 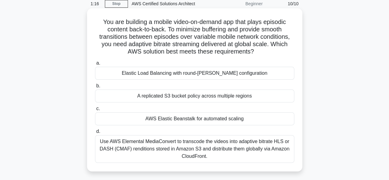 I want to click on span: c., so click(x=98, y=108).